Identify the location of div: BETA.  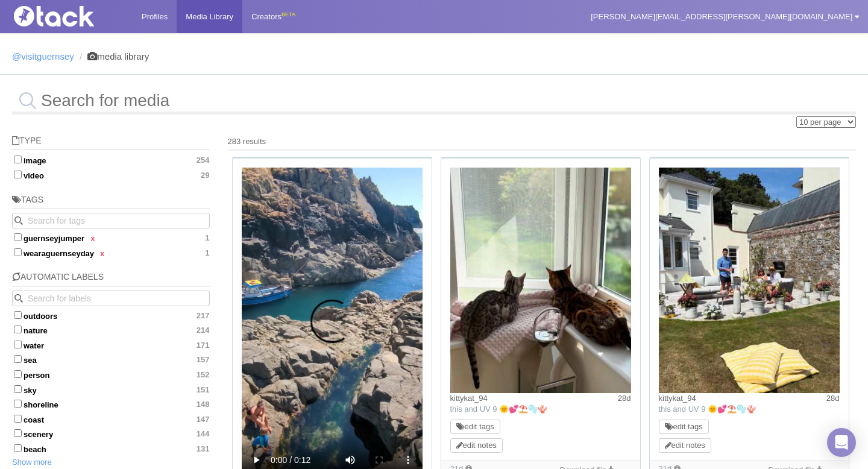
(288, 15).